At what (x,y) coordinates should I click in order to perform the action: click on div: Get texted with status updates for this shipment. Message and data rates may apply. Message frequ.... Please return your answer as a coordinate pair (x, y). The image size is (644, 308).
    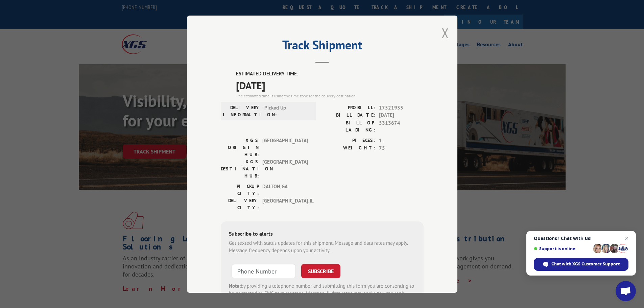
    Looking at the image, I should click on (322, 246).